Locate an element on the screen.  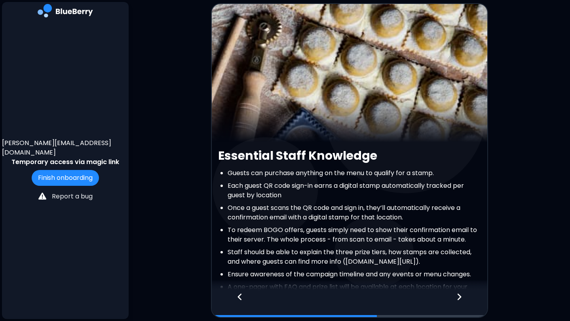
img: file icon is located at coordinates (42, 196).